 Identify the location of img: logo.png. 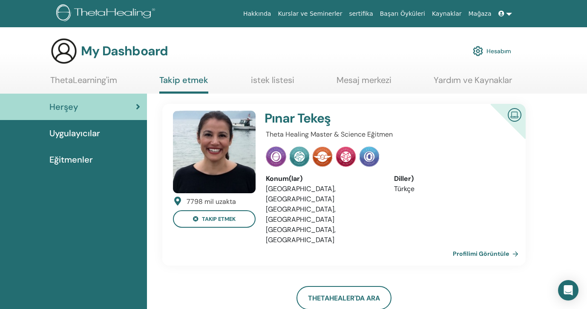
(107, 14).